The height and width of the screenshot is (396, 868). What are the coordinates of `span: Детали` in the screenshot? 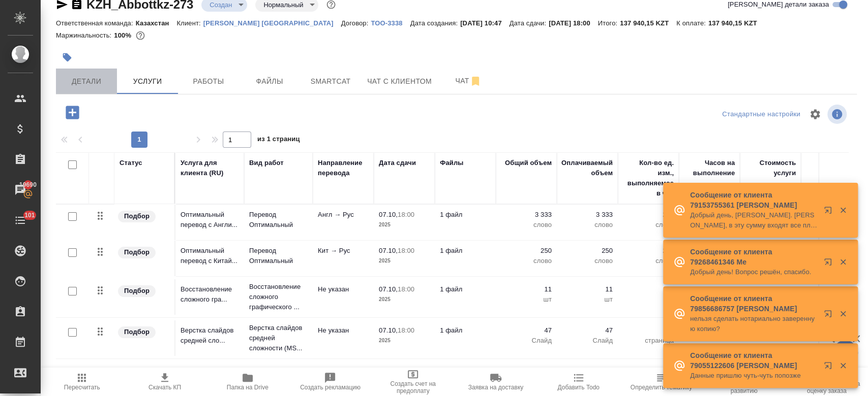 It's located at (86, 81).